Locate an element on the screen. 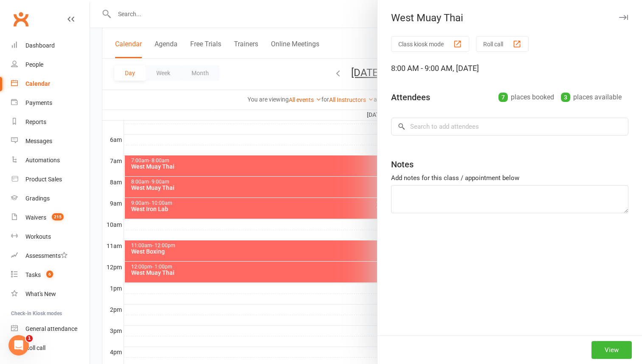 The width and height of the screenshot is (642, 364). button: Class kiosk mode is located at coordinates (430, 44).